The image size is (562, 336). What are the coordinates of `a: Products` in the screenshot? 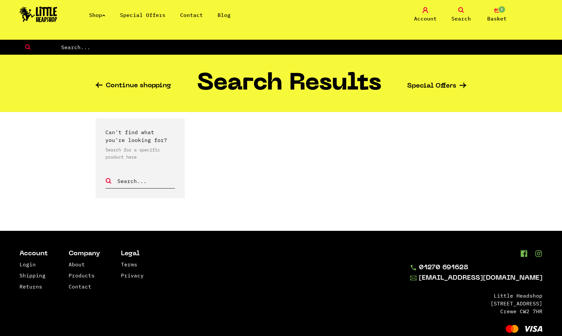 It's located at (82, 275).